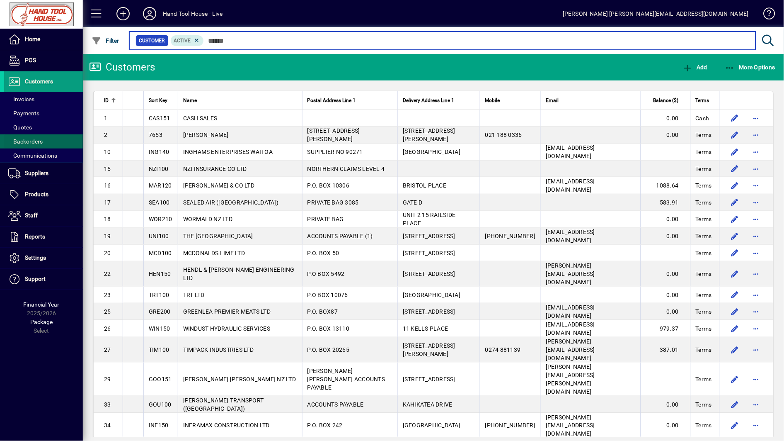 The image size is (784, 441). Describe the element at coordinates (41, 304) in the screenshot. I see `span: Financial Year` at that location.